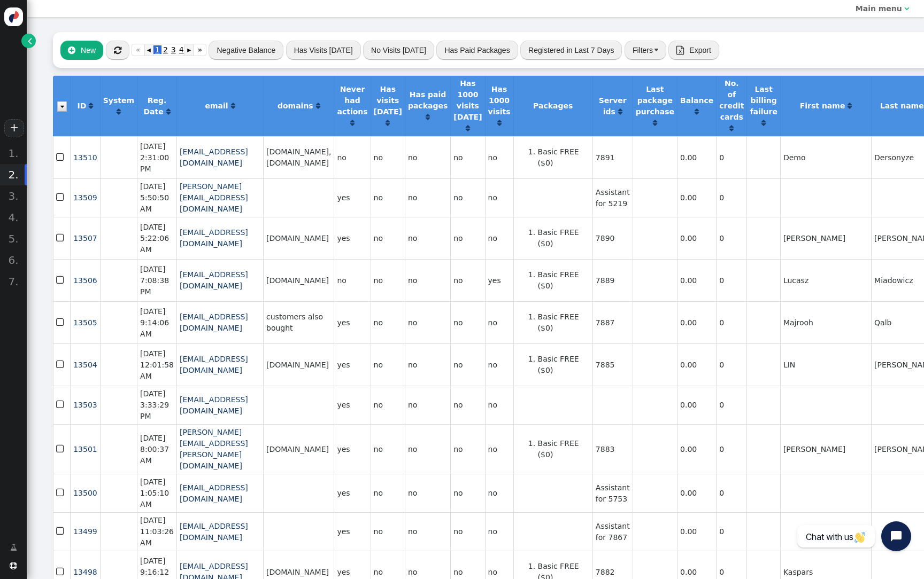  What do you see at coordinates (85, 365) in the screenshot?
I see `span: 13504` at bounding box center [85, 365].